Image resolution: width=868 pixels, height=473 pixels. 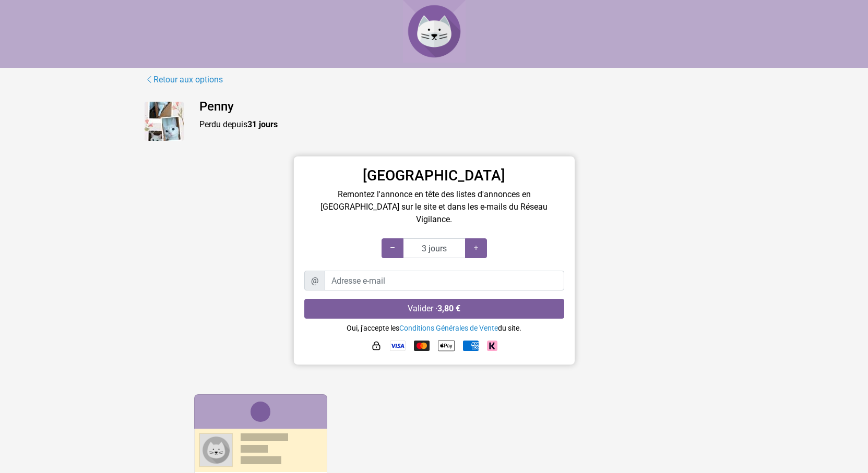 What do you see at coordinates (444, 281) in the screenshot?
I see `input: Adresse e-mail` at bounding box center [444, 281].